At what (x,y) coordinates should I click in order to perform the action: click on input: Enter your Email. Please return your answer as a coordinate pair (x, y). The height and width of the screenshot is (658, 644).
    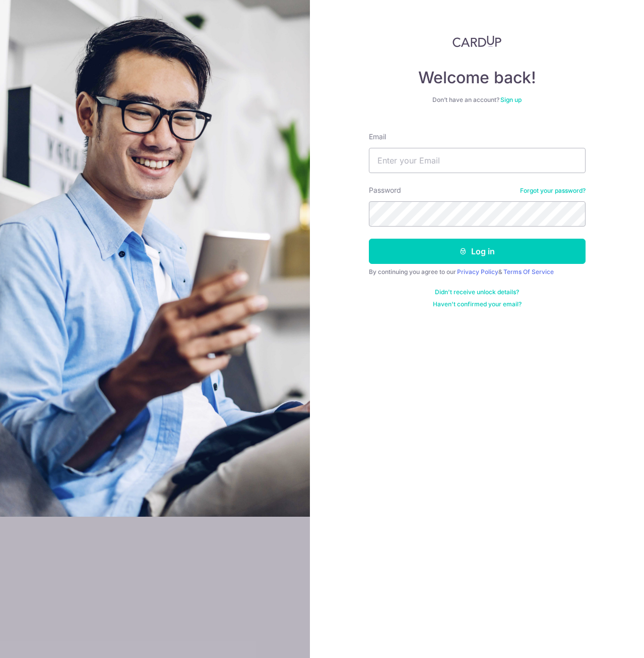
    Looking at the image, I should click on (477, 161).